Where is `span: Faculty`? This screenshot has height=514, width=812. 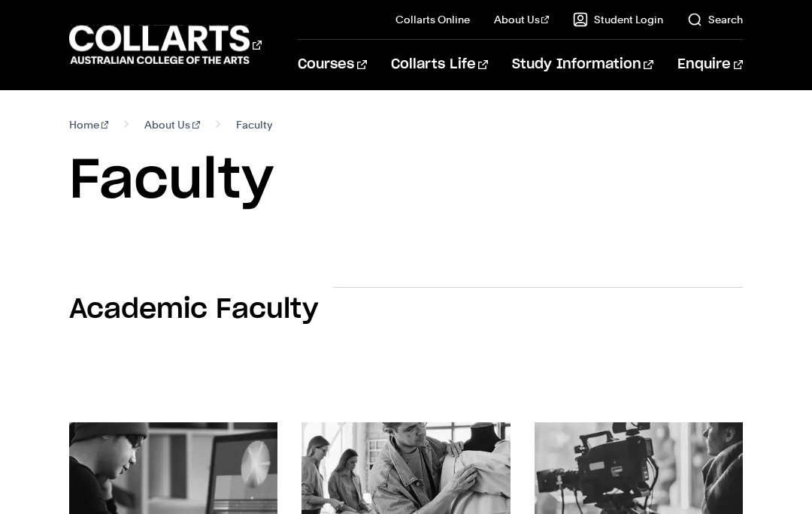
span: Faculty is located at coordinates (254, 124).